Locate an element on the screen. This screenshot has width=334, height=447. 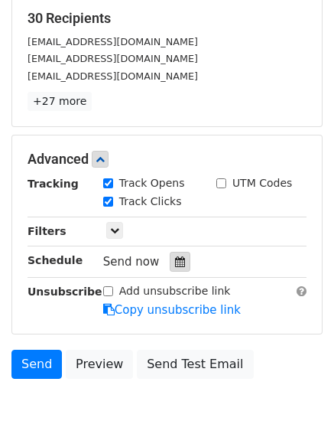
a: Send is located at coordinates (37, 364).